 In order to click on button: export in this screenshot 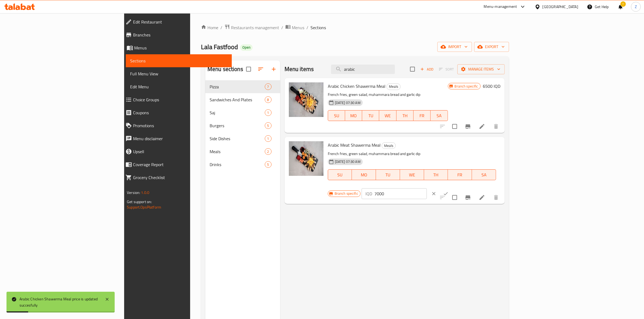, I will do `click(491, 47)`.